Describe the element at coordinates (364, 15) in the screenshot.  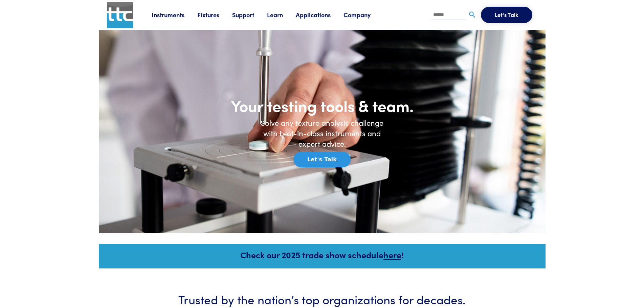
I see `a: Company` at that location.